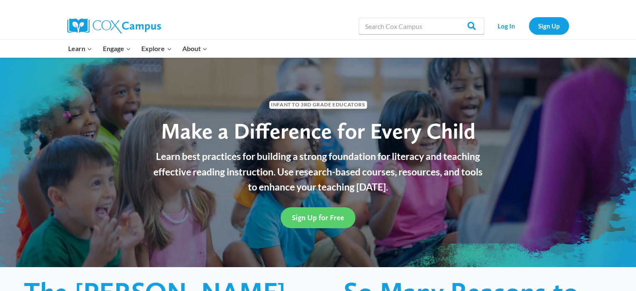 This screenshot has height=291, width=636. Describe the element at coordinates (422, 26) in the screenshot. I see `input: Search Cox Campus` at that location.